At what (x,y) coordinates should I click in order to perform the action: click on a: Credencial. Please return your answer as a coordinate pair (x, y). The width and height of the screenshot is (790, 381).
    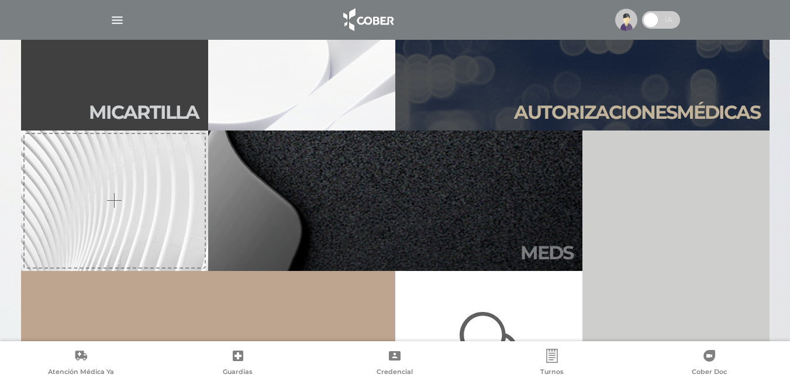
    Looking at the image, I should click on (395, 363).